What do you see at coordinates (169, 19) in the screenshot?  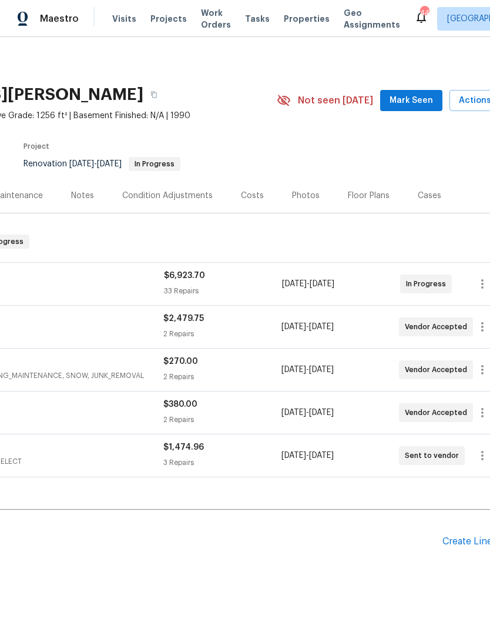 I see `span: Projects` at bounding box center [169, 19].